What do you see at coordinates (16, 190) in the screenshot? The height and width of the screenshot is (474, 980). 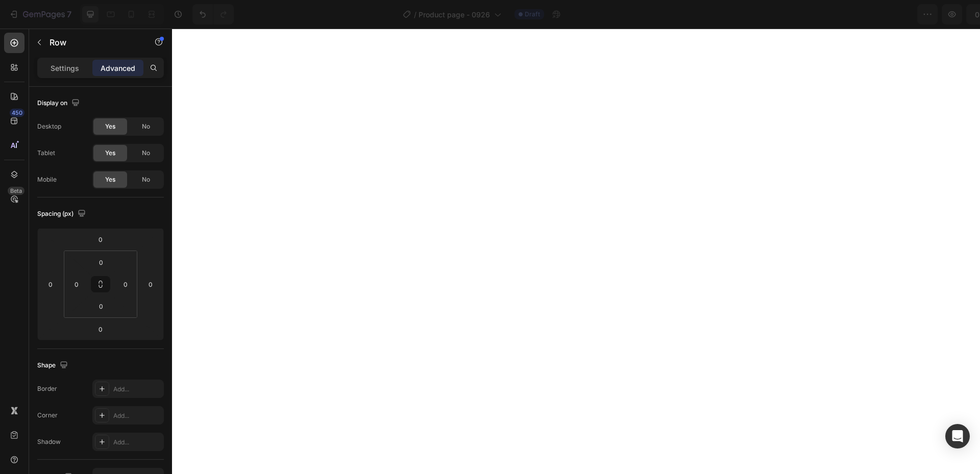 I see `div: Beta` at bounding box center [16, 190].